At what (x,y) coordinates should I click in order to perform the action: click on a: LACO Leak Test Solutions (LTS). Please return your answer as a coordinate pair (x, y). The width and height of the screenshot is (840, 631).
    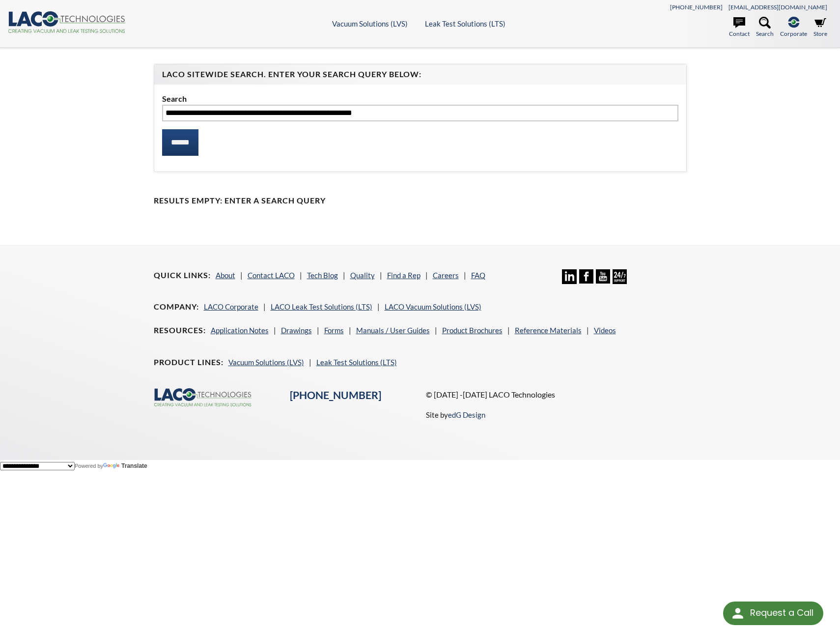
    Looking at the image, I should click on (322, 307).